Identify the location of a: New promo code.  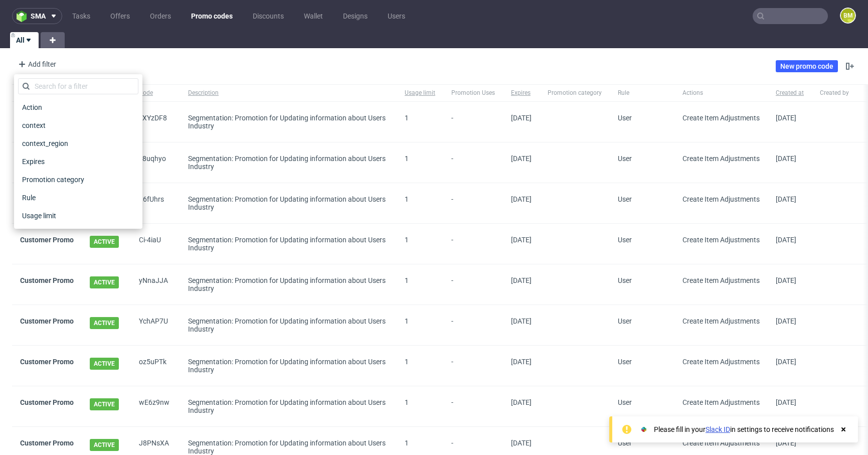
(807, 66).